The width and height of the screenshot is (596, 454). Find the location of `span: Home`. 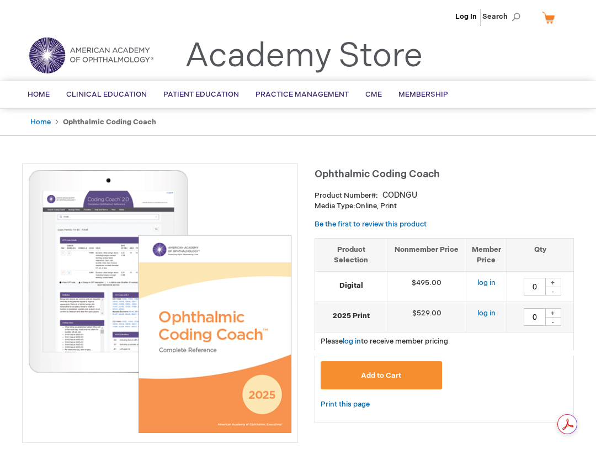

span: Home is located at coordinates (39, 94).